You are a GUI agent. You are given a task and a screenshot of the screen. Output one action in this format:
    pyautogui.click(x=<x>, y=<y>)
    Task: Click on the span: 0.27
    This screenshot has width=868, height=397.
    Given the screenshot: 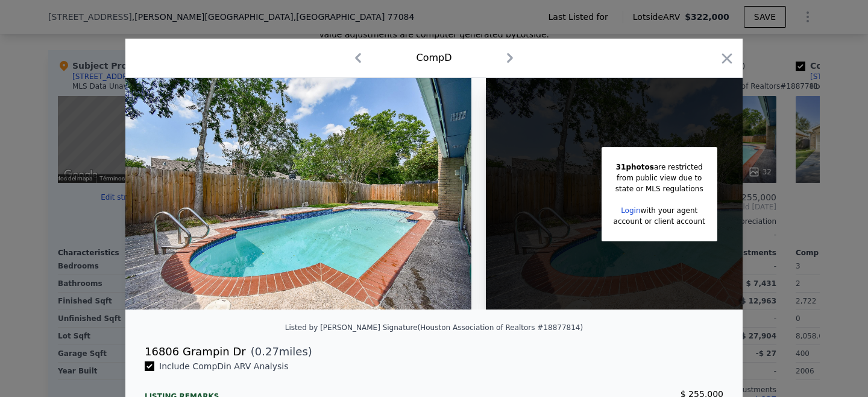 What is the action you would take?
    pyautogui.click(x=267, y=351)
    